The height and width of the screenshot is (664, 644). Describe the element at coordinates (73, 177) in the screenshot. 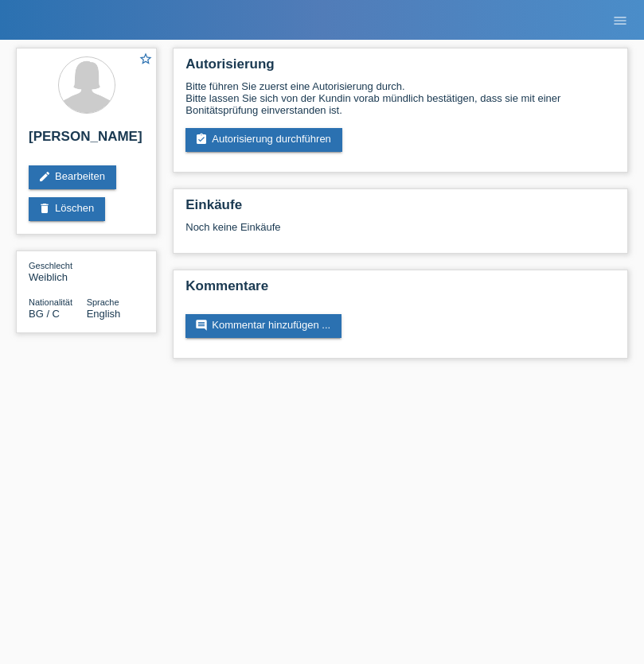

I see `a: editBearbeiten` at that location.